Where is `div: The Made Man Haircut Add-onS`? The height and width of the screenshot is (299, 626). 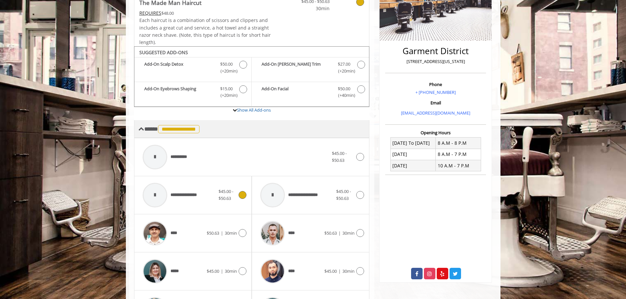 div: The Made Man Haircut Add-onS is located at coordinates (252, 77).